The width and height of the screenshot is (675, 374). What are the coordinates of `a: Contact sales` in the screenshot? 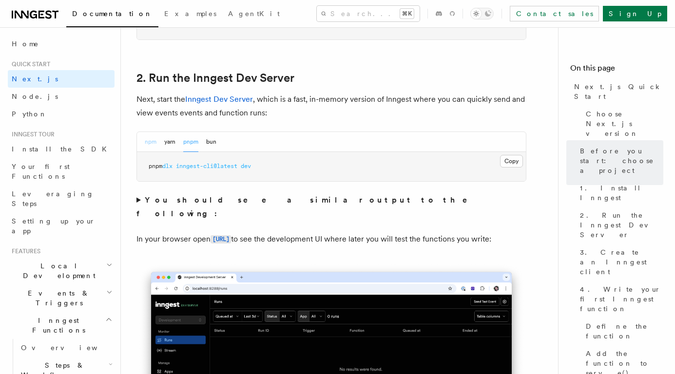 It's located at (554, 14).